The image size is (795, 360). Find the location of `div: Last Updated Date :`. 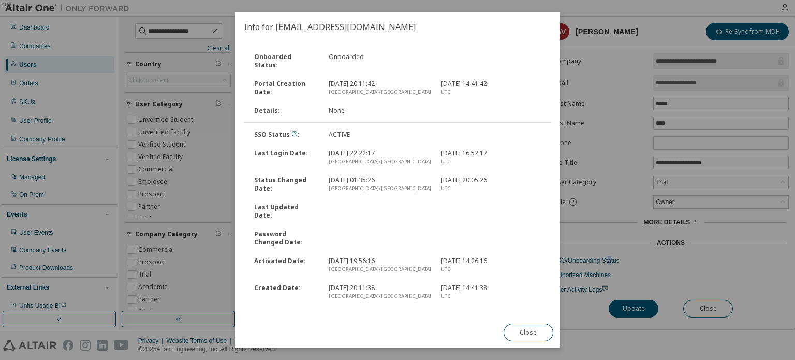

div: Last Updated Date : is located at coordinates (285, 211).